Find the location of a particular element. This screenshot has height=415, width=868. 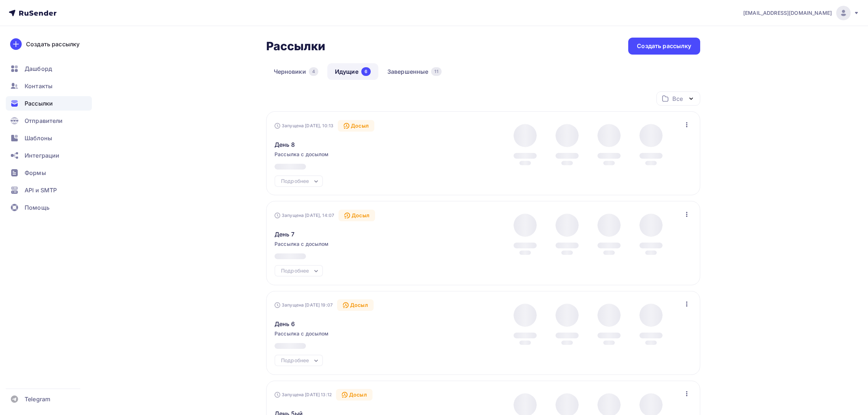

a: Дашборд is located at coordinates (49, 69).